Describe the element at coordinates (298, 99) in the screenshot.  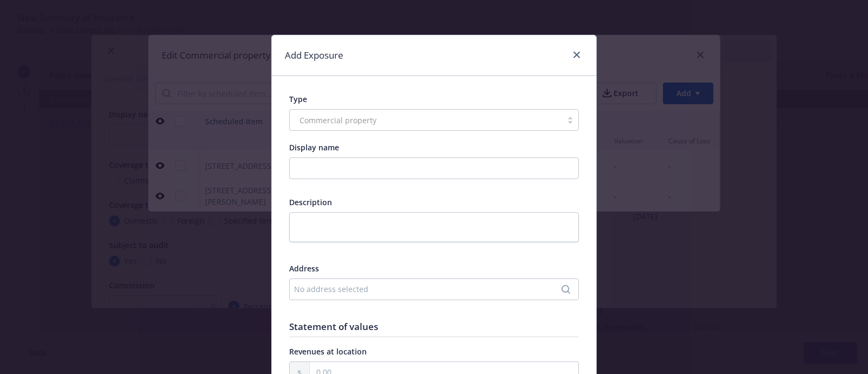
I see `span: Type` at that location.